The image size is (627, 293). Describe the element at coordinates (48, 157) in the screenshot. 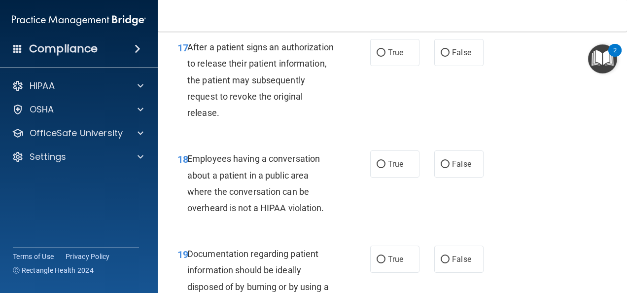

I see `p: Settings` at that location.